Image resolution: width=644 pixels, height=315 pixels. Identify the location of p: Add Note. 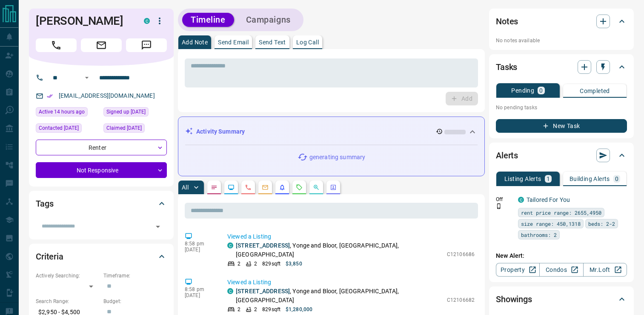
(195, 42).